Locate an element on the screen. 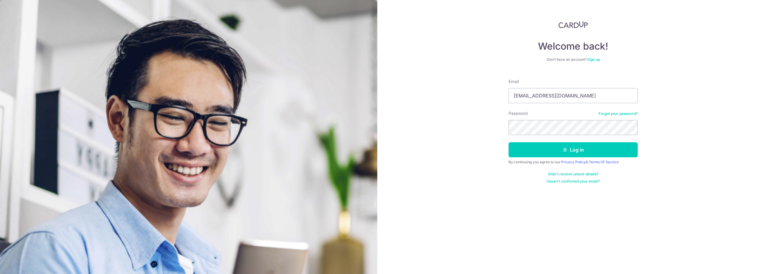  a: Terms Of Service is located at coordinates (604, 162).